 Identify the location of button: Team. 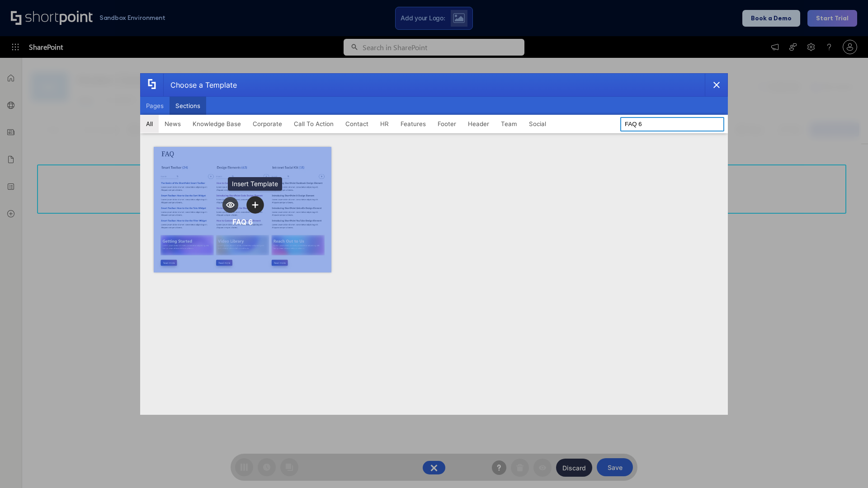
(509, 124).